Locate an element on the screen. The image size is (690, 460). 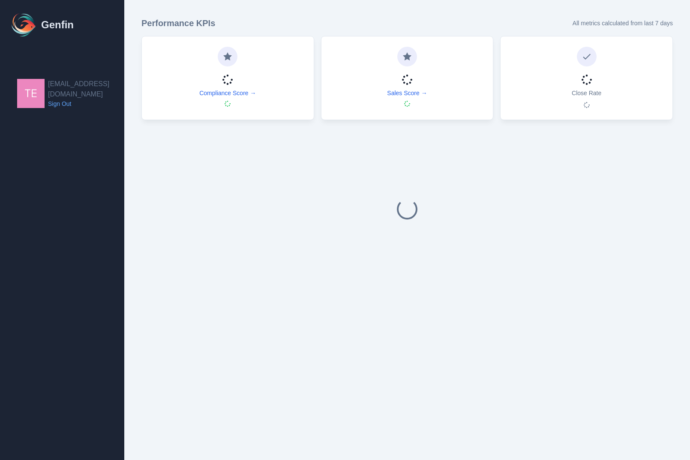
p: All metrics calculated from last 7 days is located at coordinates (622, 23).